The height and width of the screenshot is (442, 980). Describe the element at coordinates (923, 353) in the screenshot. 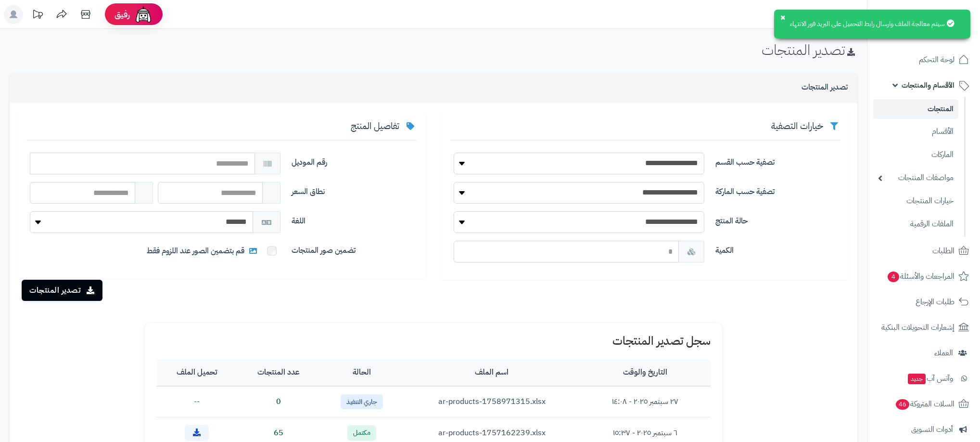

I see `a: العملاء` at that location.